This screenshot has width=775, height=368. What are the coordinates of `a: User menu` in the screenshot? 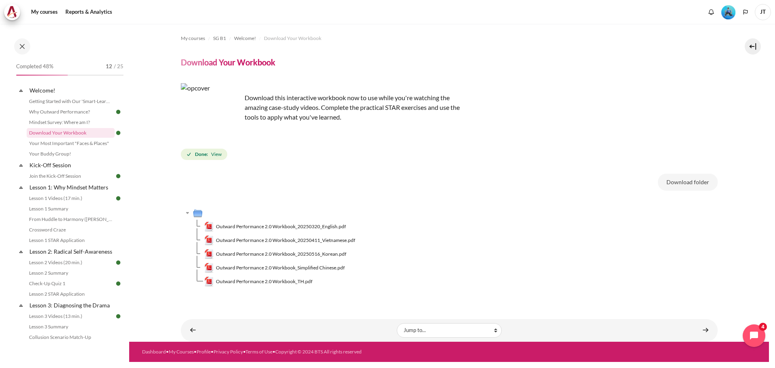 It's located at (763, 12).